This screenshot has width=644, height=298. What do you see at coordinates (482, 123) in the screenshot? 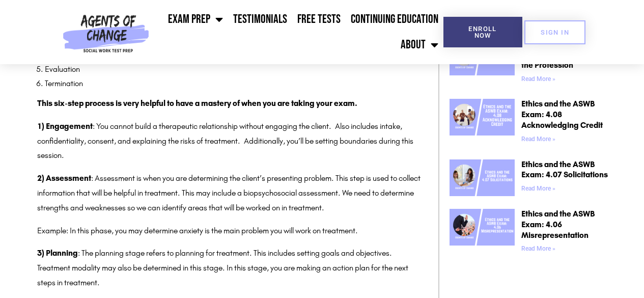
I see `a: Ethics and the ASWB Exam 4.08 Acknowledging Credit` at bounding box center [482, 123].